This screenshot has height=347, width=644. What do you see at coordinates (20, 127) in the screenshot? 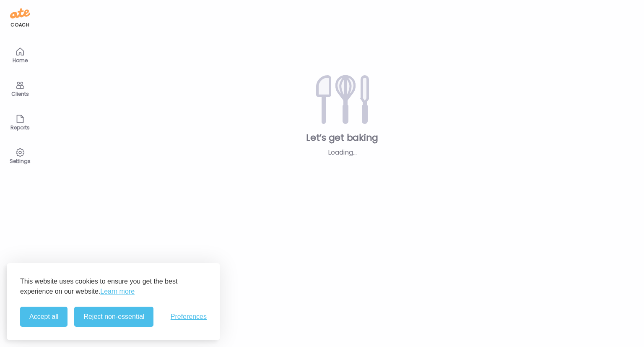
I see `div: Reports` at bounding box center [20, 127].